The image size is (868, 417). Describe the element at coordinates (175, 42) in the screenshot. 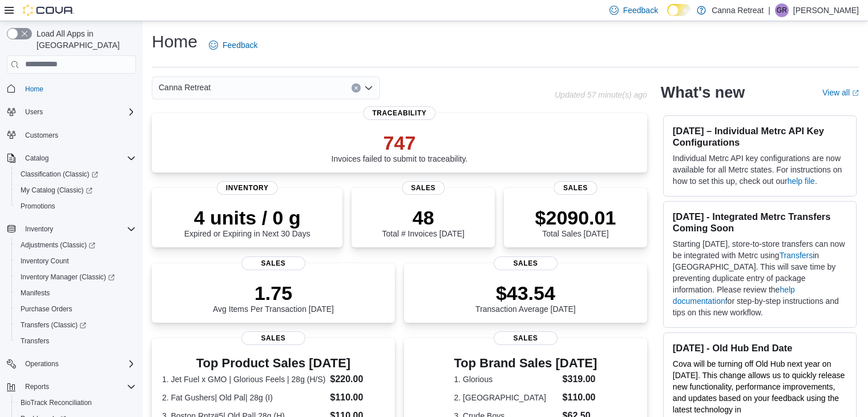

I see `h1: Home` at that location.